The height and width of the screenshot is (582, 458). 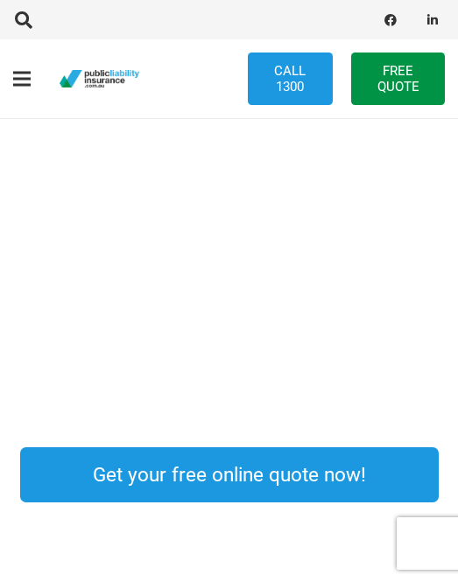 What do you see at coordinates (99, 79) in the screenshot?
I see `a: pli_logotransparent` at bounding box center [99, 79].